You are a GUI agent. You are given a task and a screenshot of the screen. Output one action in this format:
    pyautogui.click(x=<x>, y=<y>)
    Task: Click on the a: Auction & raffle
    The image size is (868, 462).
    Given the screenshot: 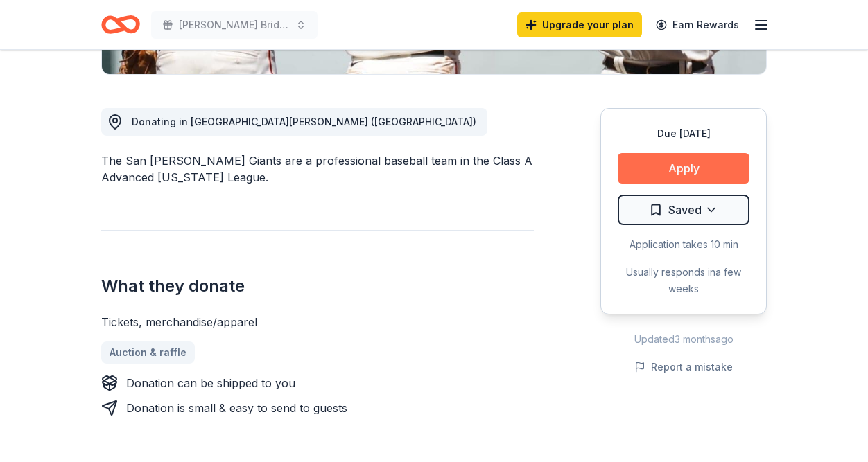 What is the action you would take?
    pyautogui.click(x=148, y=353)
    